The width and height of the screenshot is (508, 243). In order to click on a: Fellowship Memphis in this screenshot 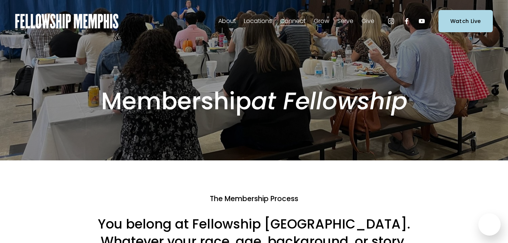, I will do `click(67, 21)`.